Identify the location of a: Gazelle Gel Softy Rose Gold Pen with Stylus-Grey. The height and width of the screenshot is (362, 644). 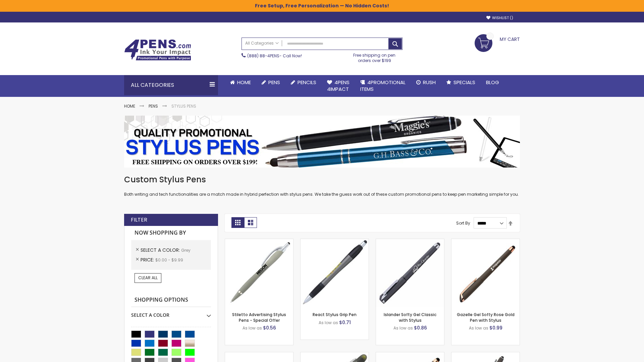
(485, 241).